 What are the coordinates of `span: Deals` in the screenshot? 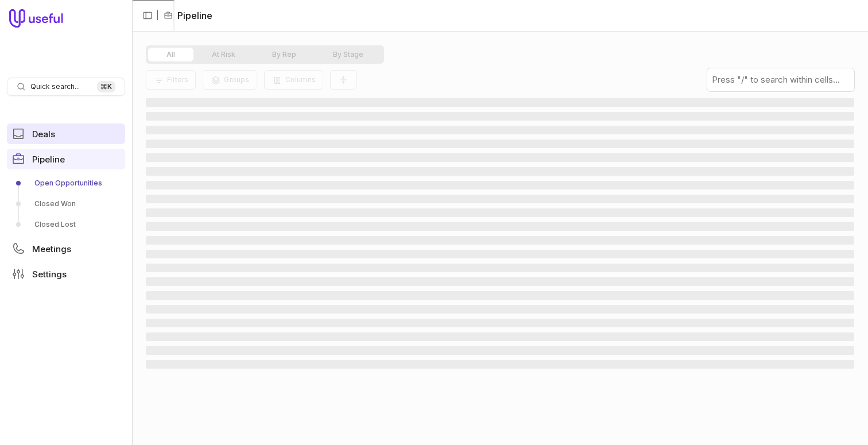 It's located at (44, 134).